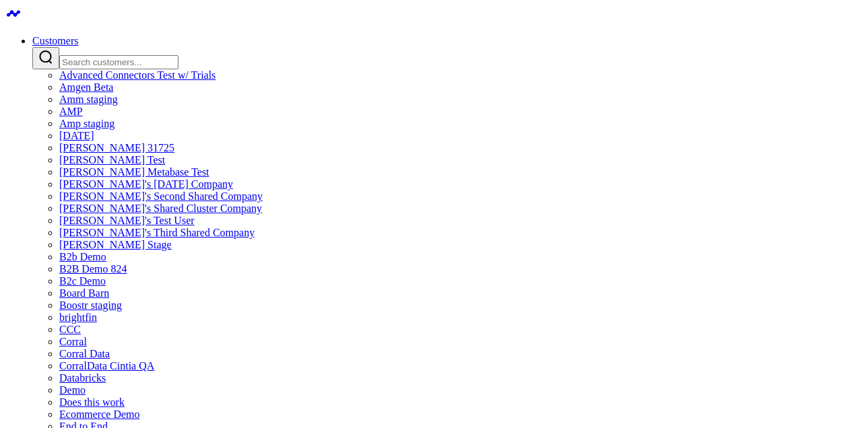 The height and width of the screenshot is (428, 862). What do you see at coordinates (55, 40) in the screenshot?
I see `a: Customers` at bounding box center [55, 40].